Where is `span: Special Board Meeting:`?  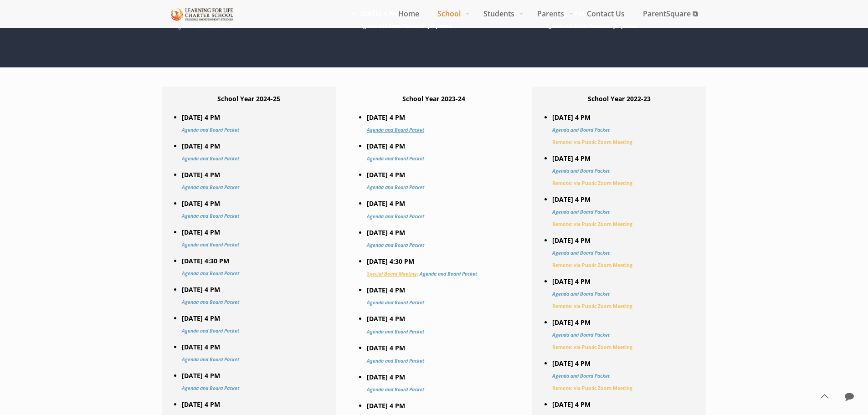
span: Special Board Meeting: is located at coordinates (392, 274).